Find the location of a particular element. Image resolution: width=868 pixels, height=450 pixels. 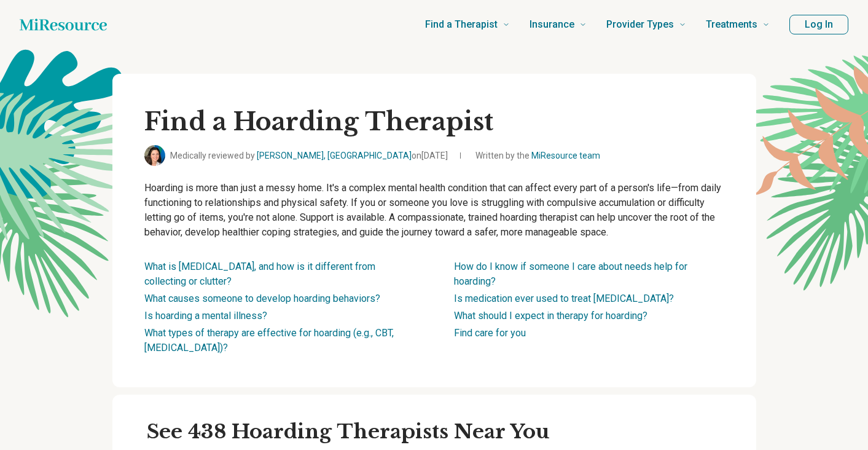

button: Log In is located at coordinates (818, 24).